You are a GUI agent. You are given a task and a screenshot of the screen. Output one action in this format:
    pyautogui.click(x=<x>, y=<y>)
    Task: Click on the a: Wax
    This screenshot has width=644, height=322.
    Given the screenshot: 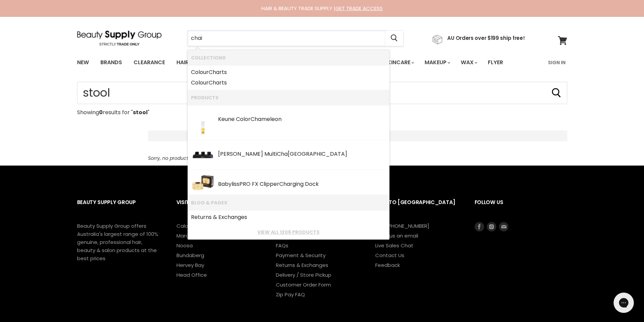 What is the action you would take?
    pyautogui.click(x=469, y=63)
    